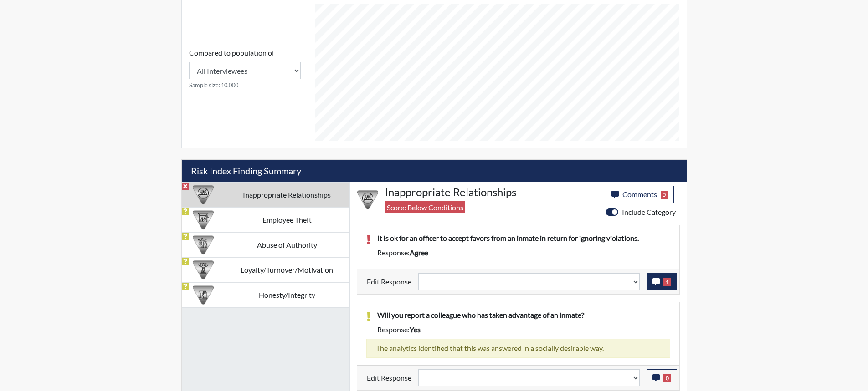 Image resolution: width=868 pixels, height=391 pixels. Describe the element at coordinates (523, 239) in the screenshot. I see `p: It is ok for an officer to accept favors from an inmate in return for ignoring violations.` at that location.